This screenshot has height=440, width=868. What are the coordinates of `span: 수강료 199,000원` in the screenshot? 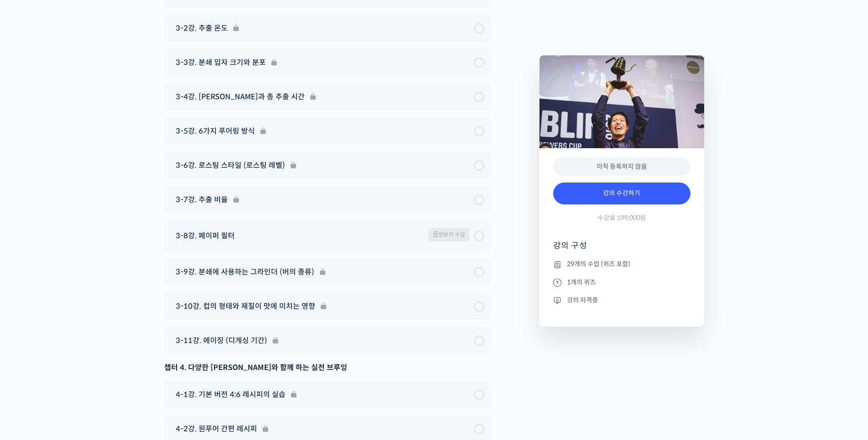 It's located at (622, 217).